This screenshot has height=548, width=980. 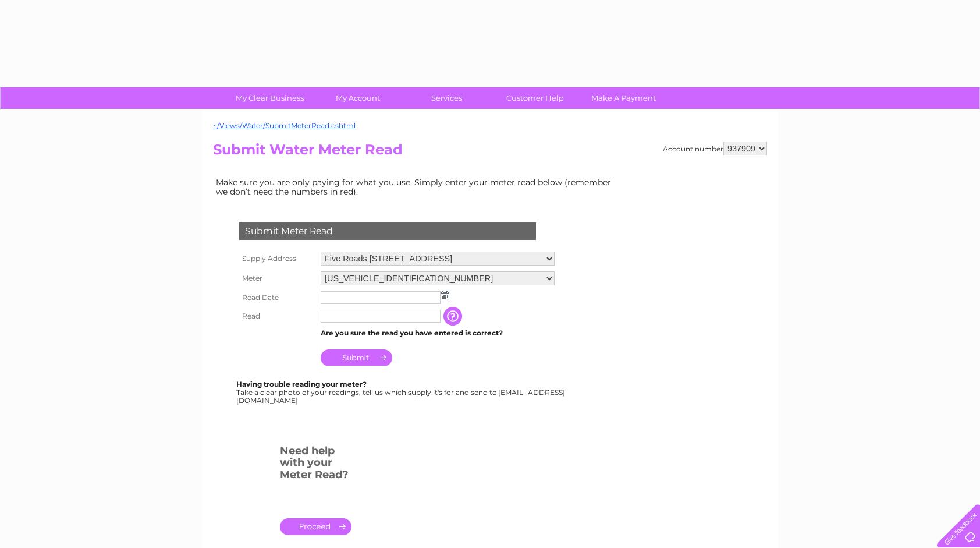 What do you see at coordinates (269, 98) in the screenshot?
I see `a: My Clear Business` at bounding box center [269, 98].